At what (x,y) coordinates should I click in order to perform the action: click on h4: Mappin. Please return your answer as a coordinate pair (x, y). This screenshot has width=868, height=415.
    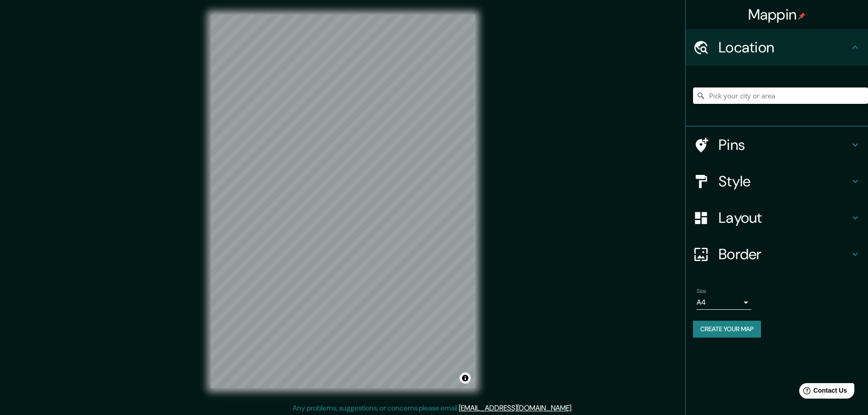
    Looking at the image, I should click on (777, 14).